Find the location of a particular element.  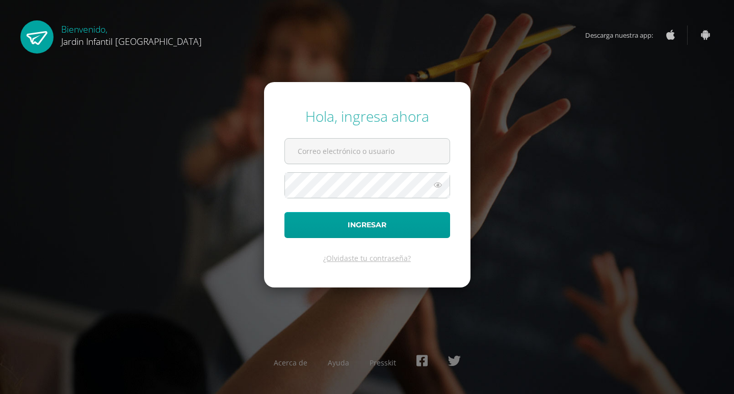

input: Correo electrónico o usuario is located at coordinates (367, 151).